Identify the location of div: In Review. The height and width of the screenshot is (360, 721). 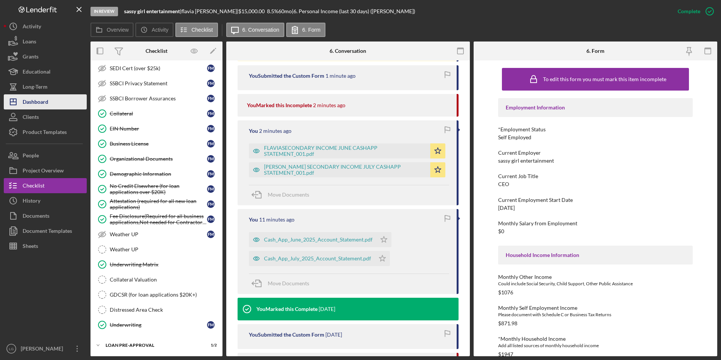
(104, 11).